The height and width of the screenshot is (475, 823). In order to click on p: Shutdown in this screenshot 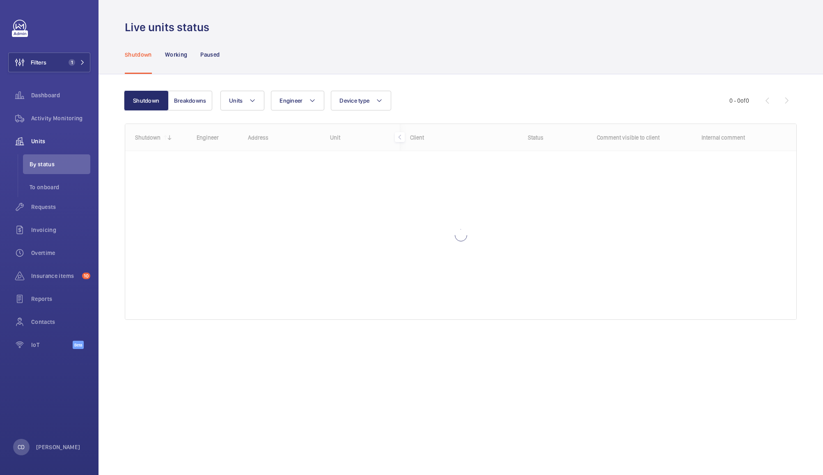, I will do `click(138, 55)`.